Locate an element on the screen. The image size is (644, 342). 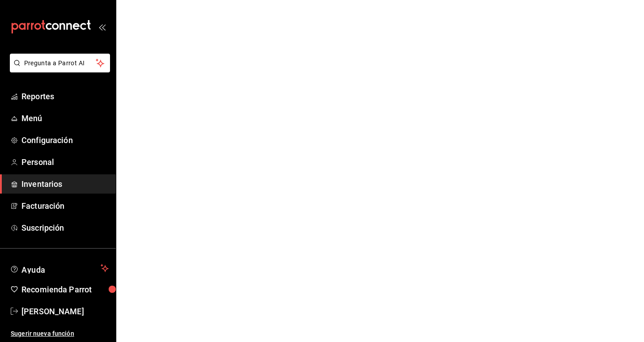
span: Pregunta a Parrot AI is located at coordinates (60, 63).